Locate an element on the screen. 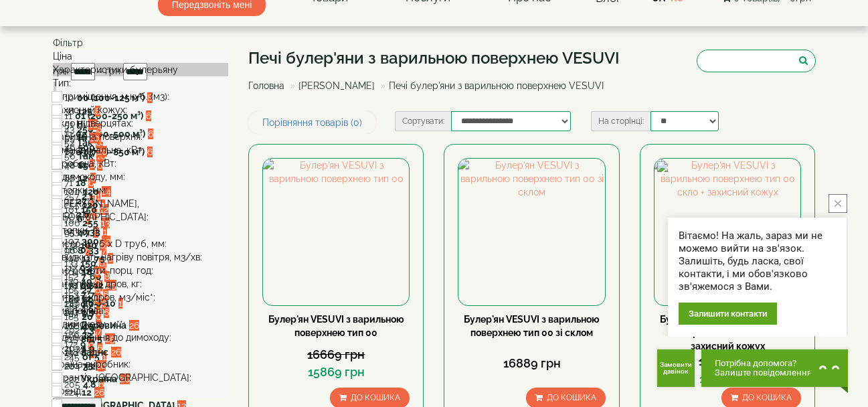 Image resolution: width=868 pixels, height=407 pixels. div: 16669 грн is located at coordinates (336, 355).